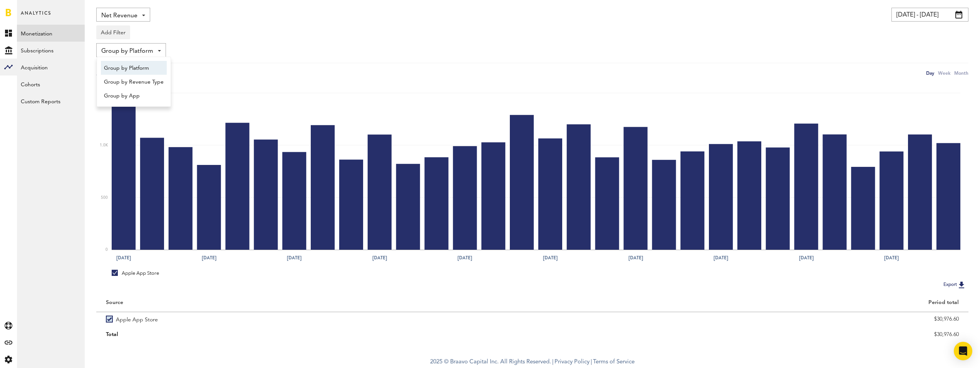  I want to click on div: Month, so click(962, 73).